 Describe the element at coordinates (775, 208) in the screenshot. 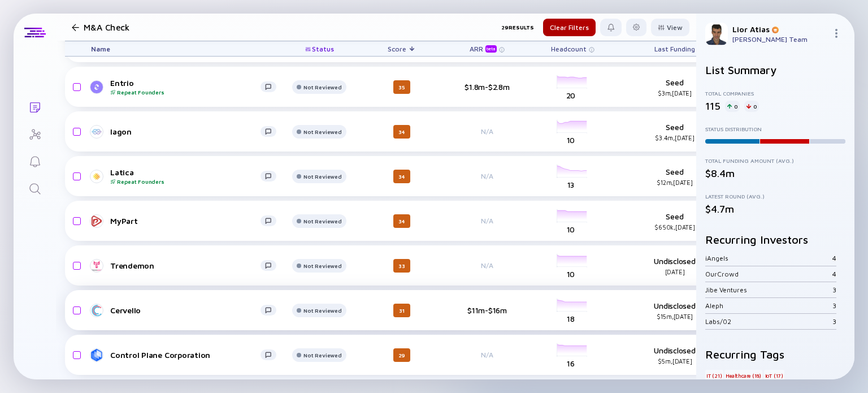

I see `div: $4.7m` at that location.